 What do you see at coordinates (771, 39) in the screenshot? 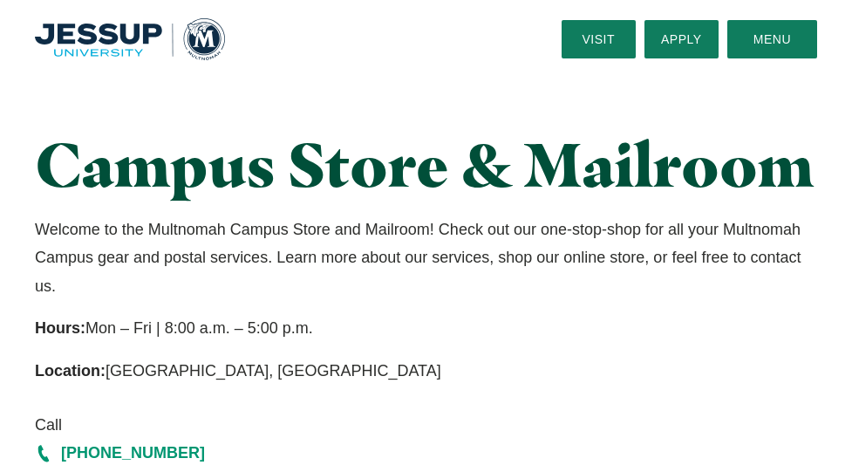
I see `button: Menu` at bounding box center [771, 39].